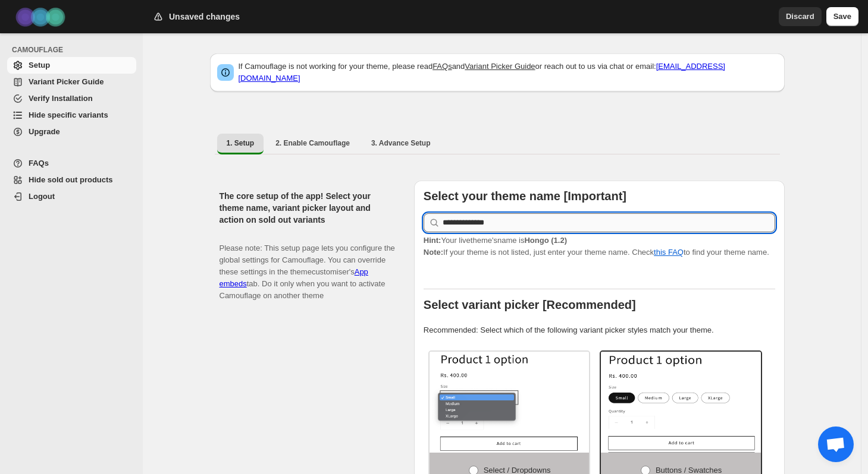 The width and height of the screenshot is (868, 474). Describe the element at coordinates (44, 132) in the screenshot. I see `span: Upgrade` at that location.